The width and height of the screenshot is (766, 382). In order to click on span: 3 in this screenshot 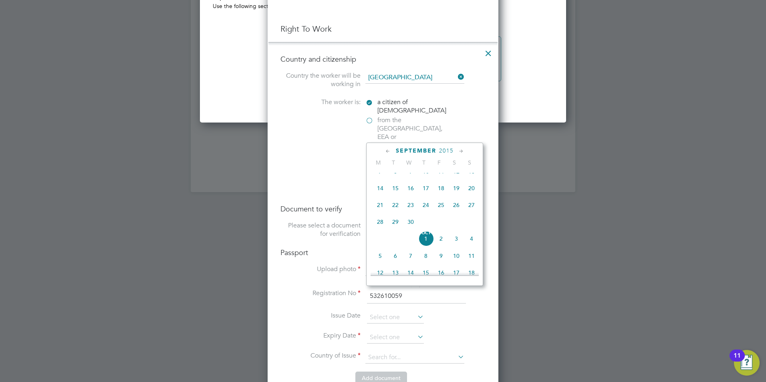, I will do `click(457, 239)`.